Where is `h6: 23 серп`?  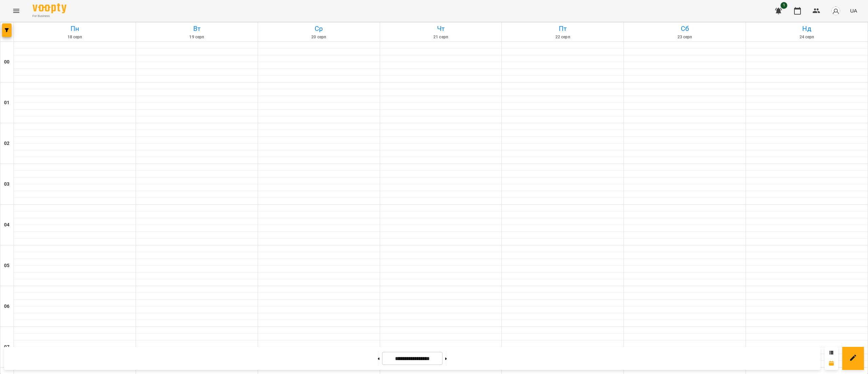
h6: 23 серп is located at coordinates (685, 37).